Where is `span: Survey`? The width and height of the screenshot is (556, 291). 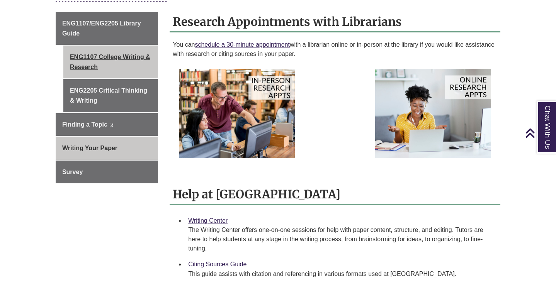
span: Survey is located at coordinates (72, 172).